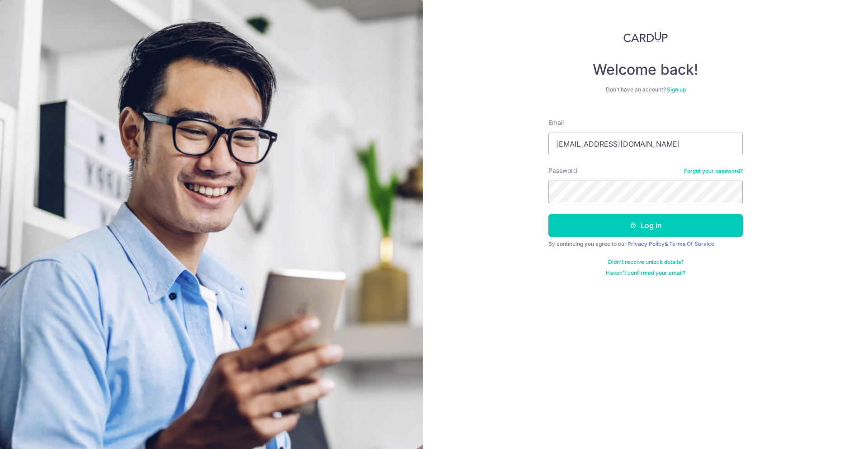 Image resolution: width=868 pixels, height=449 pixels. Describe the element at coordinates (676, 89) in the screenshot. I see `a: Sign up` at that location.